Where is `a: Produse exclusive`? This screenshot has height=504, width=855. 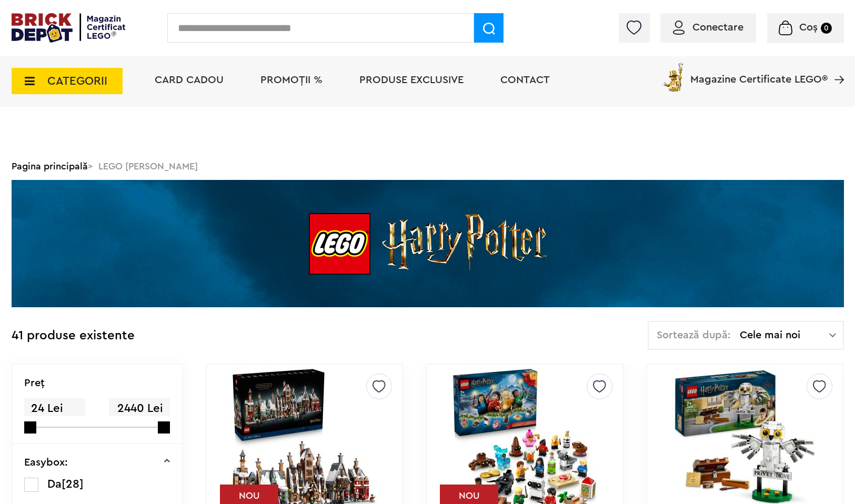 a: Produse exclusive is located at coordinates (411, 80).